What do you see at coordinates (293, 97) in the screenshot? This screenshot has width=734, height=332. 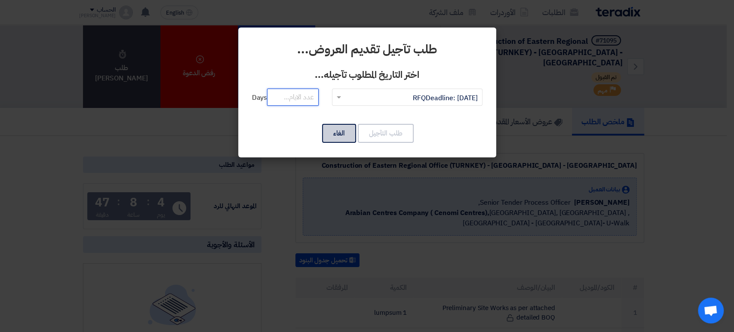 I see `input: عدد الايام...` at bounding box center [293, 97].